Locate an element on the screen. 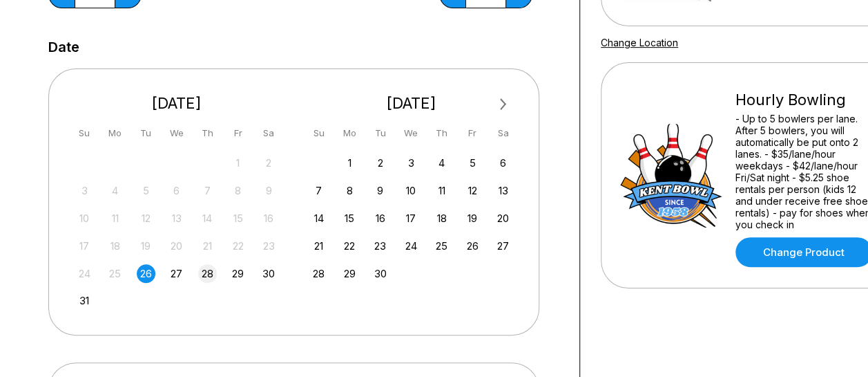 The height and width of the screenshot is (377, 868). div: Not available Sunday, August 24th, 2025 is located at coordinates (84, 273).